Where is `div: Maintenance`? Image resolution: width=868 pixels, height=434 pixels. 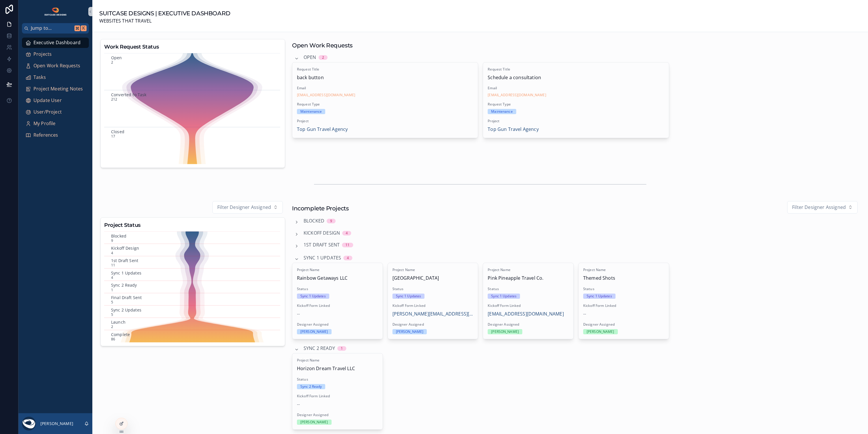 div: Maintenance is located at coordinates (311, 111).